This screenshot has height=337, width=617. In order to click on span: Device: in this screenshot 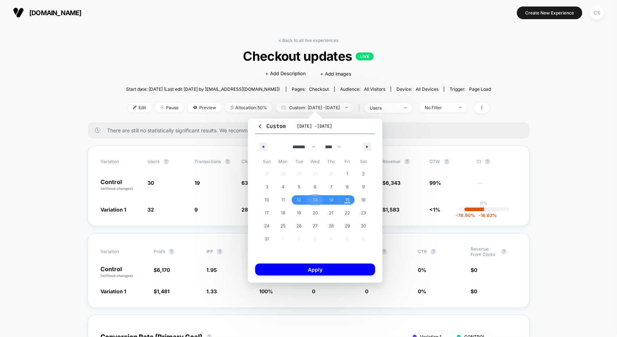, I will do `click(417, 89)`.